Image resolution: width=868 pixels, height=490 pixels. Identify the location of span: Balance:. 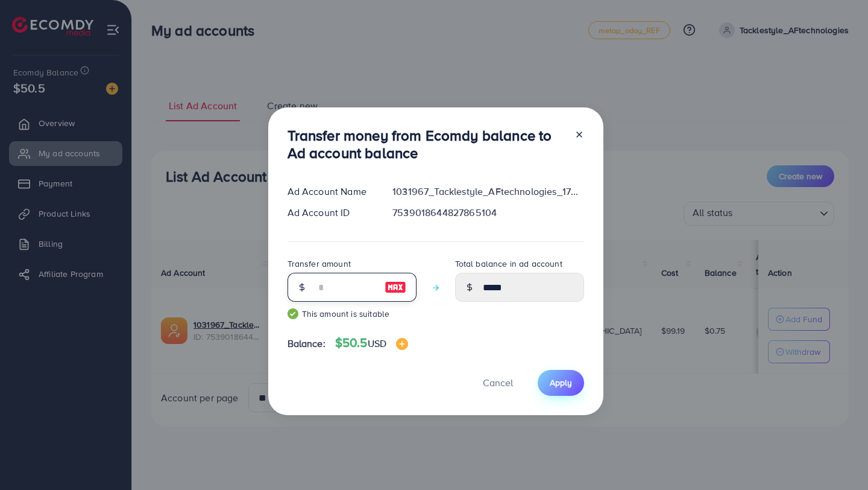
(306, 344).